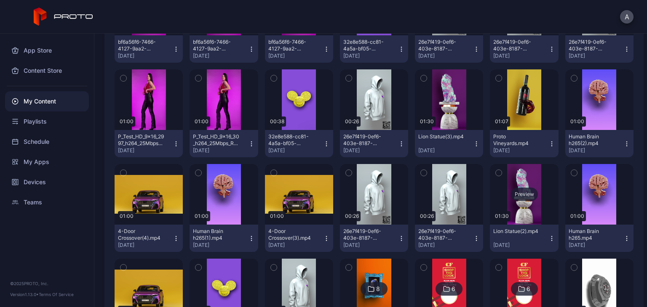 This screenshot has height=307, width=647. Describe the element at coordinates (441, 45) in the screenshot. I see `div: 26e7f419-0ef6-403e-8187-4e42e4206fec(32).mp4` at that location.